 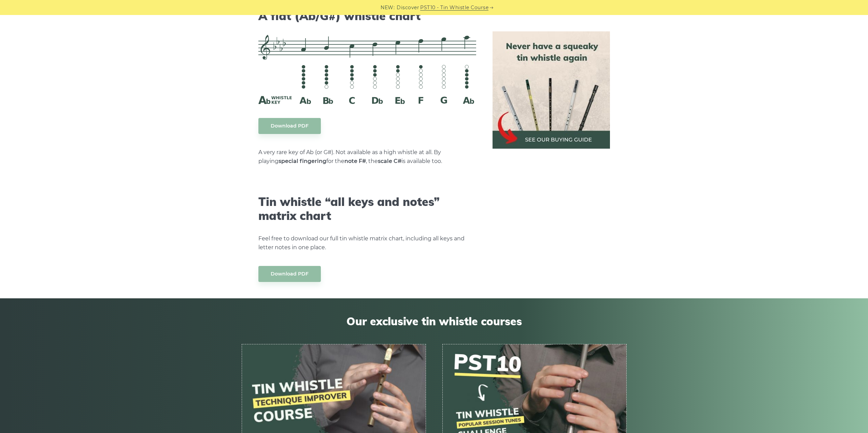 I want to click on p: Feel free to download our full tin whistle matrix chart, including all keys and letter notes in o..., so click(x=368, y=243).